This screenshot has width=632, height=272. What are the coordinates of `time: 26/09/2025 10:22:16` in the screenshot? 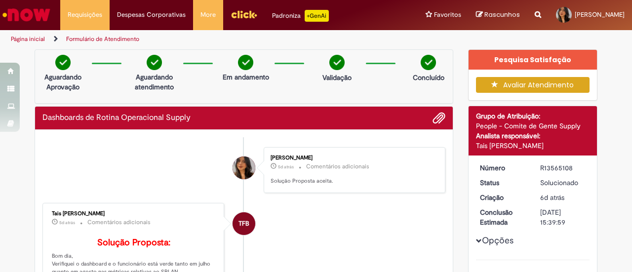 It's located at (67, 223).